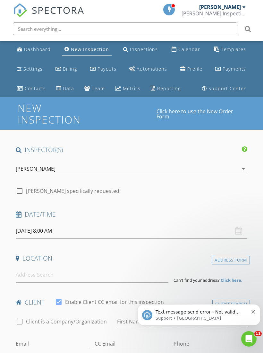  What do you see at coordinates (107, 69) in the screenshot?
I see `div: Payouts` at bounding box center [107, 69].